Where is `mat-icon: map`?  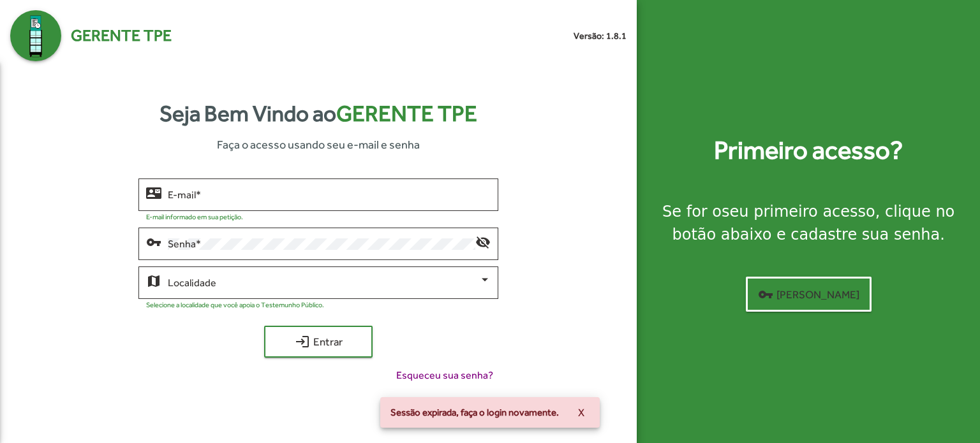 mat-icon: map is located at coordinates (154, 281).